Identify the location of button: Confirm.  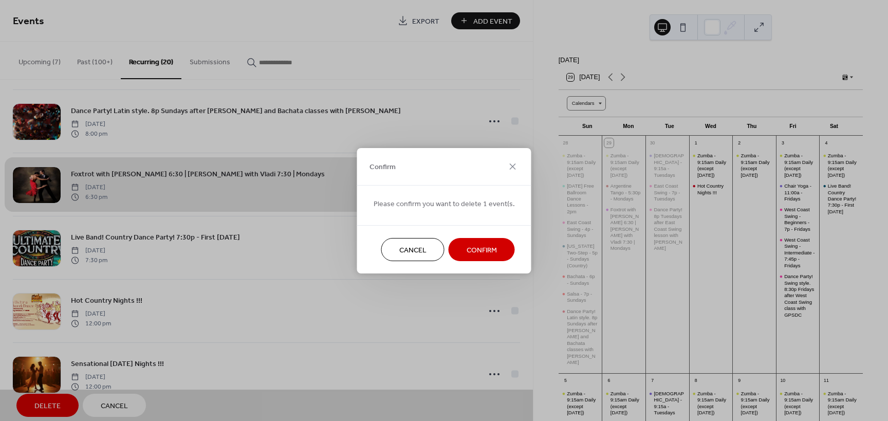
(481, 249).